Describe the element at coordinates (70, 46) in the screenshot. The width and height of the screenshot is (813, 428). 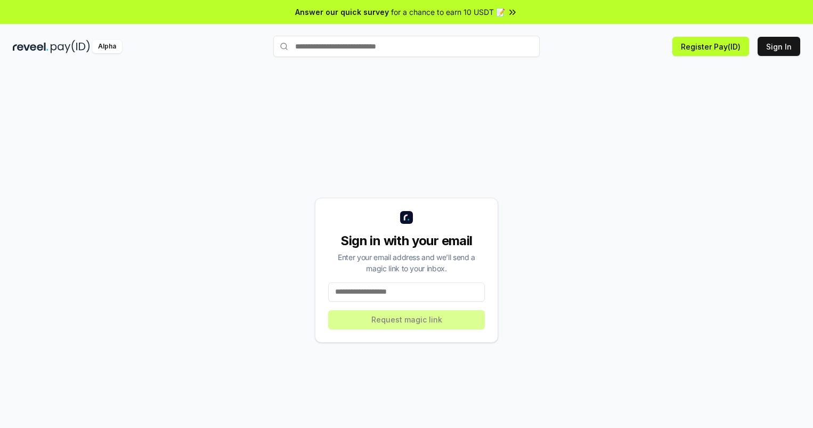
I see `img: pay_id` at that location.